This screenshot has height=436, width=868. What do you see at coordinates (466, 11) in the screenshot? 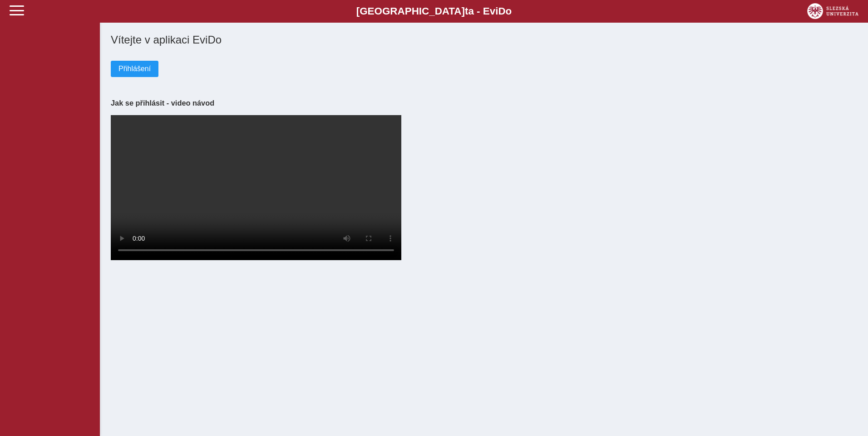
I see `span: t` at bounding box center [466, 11].